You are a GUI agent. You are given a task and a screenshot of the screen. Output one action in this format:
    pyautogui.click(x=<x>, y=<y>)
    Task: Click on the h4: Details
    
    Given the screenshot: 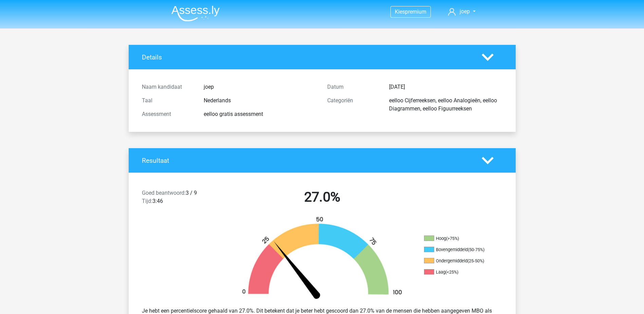 What is the action you would take?
    pyautogui.click(x=306, y=57)
    